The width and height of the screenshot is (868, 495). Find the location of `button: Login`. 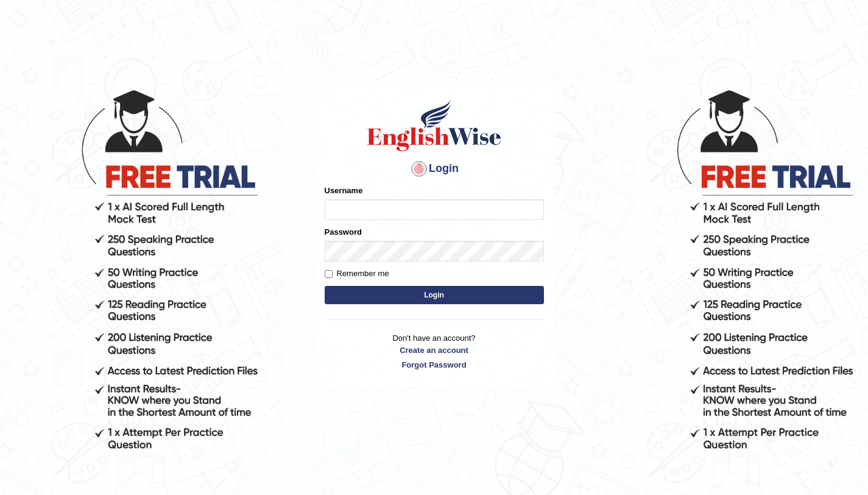

button: Login is located at coordinates (434, 295).